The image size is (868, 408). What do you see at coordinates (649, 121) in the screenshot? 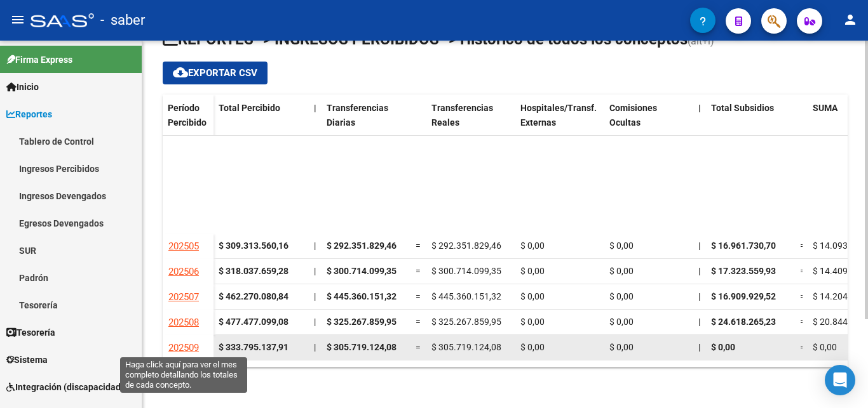
I see `datatable-header-cell: Comisiones Ocultas` at bounding box center [649, 121].